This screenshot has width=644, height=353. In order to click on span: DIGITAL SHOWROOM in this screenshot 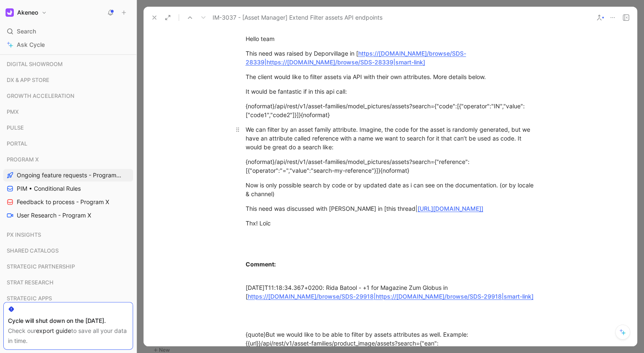, I will do `click(35, 64)`.